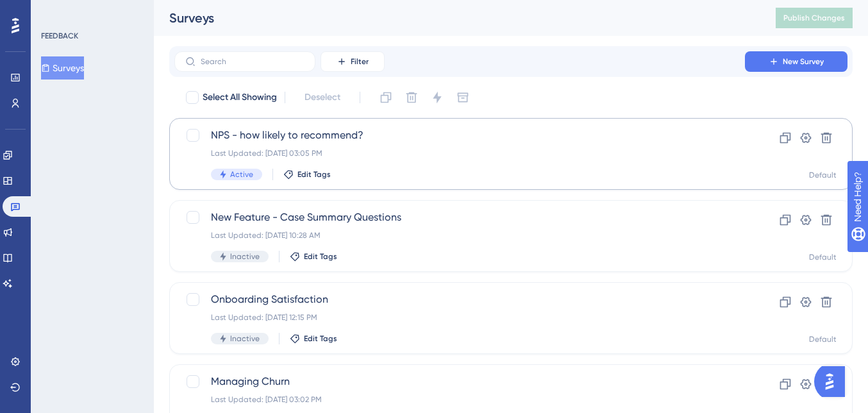 The height and width of the screenshot is (413, 868). What do you see at coordinates (323, 97) in the screenshot?
I see `span: Deselect` at bounding box center [323, 97].